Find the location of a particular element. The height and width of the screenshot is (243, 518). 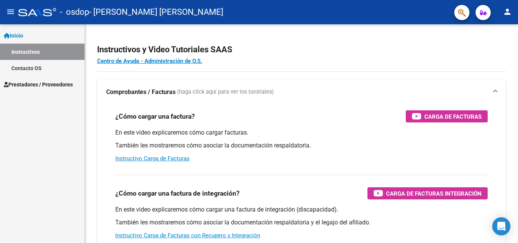

h2: Instructivos y Video Tutoriales SAAS is located at coordinates (302, 50).